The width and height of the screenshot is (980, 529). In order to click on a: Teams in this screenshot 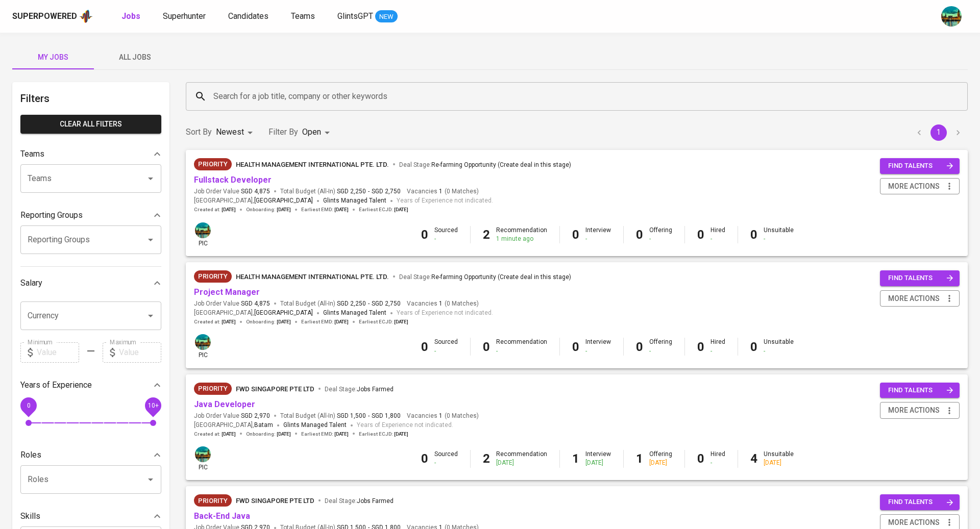, I will do `click(304, 17)`.